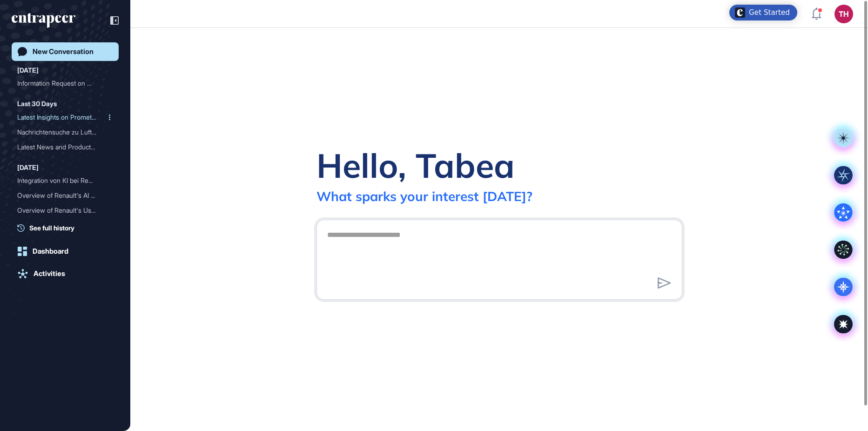 This screenshot has width=868, height=431. Describe the element at coordinates (68, 228) in the screenshot. I see `a: See full history` at that location.